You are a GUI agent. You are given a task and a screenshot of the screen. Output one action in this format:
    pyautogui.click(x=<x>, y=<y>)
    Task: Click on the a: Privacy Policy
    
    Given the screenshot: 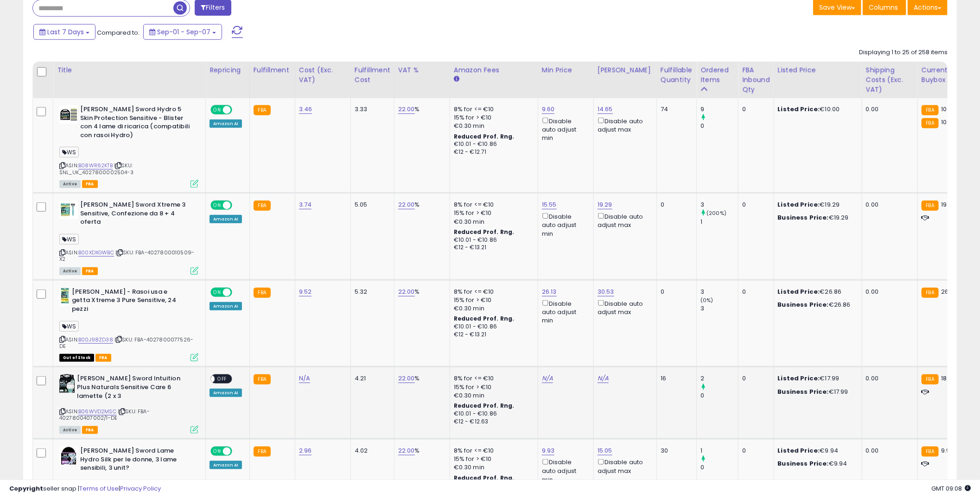 What is the action you would take?
    pyautogui.click(x=141, y=489)
    